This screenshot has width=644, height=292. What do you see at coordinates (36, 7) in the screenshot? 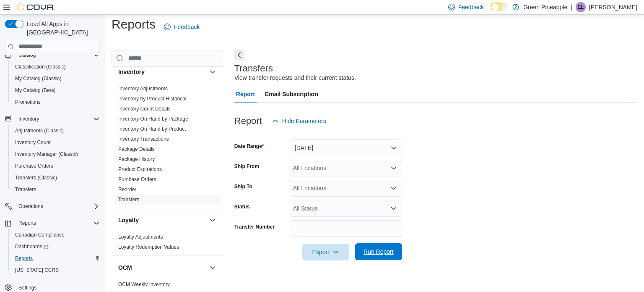
I see `img: Cova` at bounding box center [36, 7].